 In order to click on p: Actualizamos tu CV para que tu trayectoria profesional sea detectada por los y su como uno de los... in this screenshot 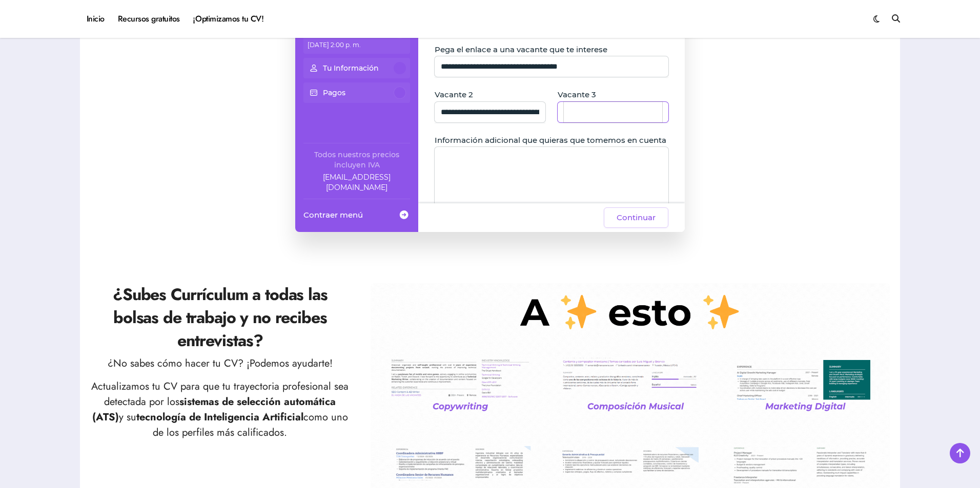, I will do `click(220, 410)`.